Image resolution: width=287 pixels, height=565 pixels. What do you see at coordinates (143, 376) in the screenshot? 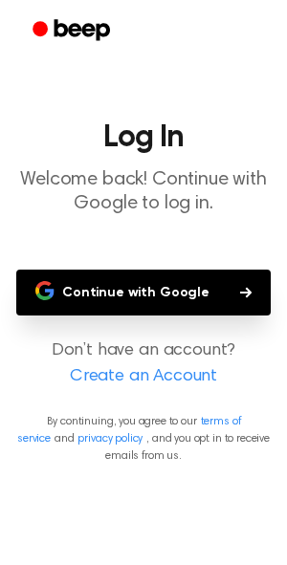
I see `a: Create an Account` at bounding box center [143, 376].